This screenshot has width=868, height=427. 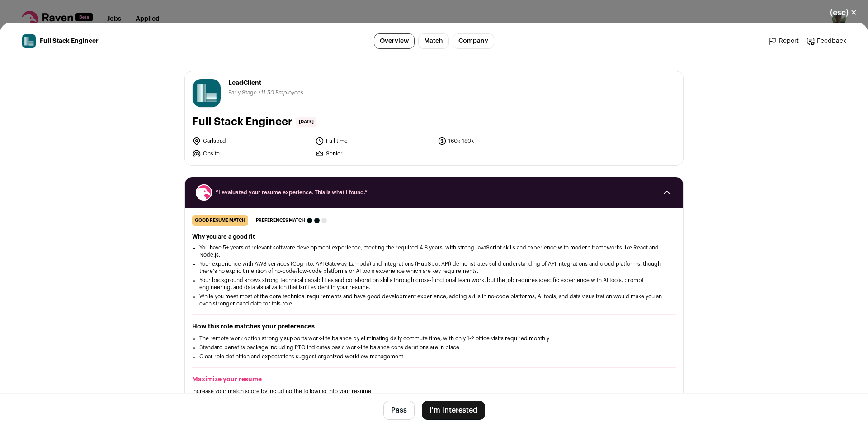 I want to click on li: The remote work option strongly supports work-life balance by eliminating daily commute time, wit..., so click(x=434, y=338).